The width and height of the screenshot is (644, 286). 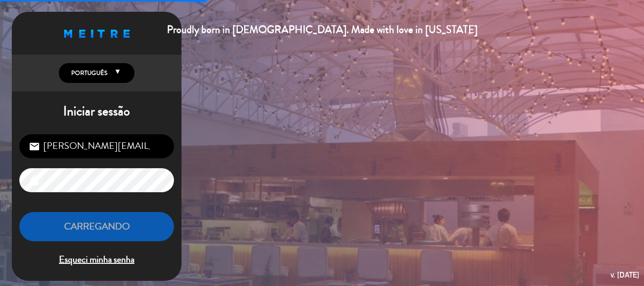 I want to click on span: Português, so click(x=88, y=73).